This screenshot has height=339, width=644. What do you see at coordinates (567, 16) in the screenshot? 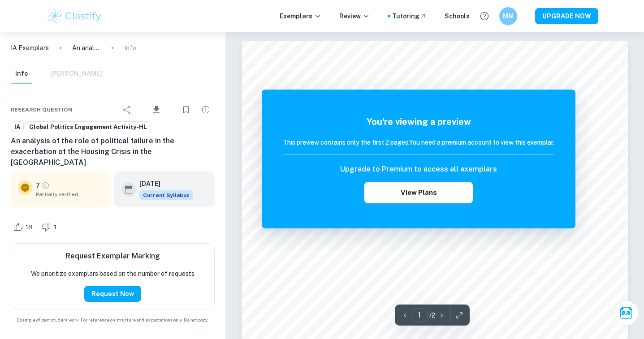
I see `button: UPGRADE NOW` at bounding box center [567, 16].